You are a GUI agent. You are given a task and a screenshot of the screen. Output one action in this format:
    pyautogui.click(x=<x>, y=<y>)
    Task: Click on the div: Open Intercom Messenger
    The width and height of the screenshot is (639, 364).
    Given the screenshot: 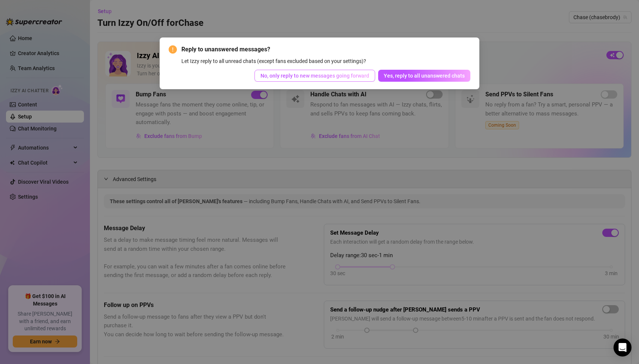 What is the action you would take?
    pyautogui.click(x=622, y=347)
    